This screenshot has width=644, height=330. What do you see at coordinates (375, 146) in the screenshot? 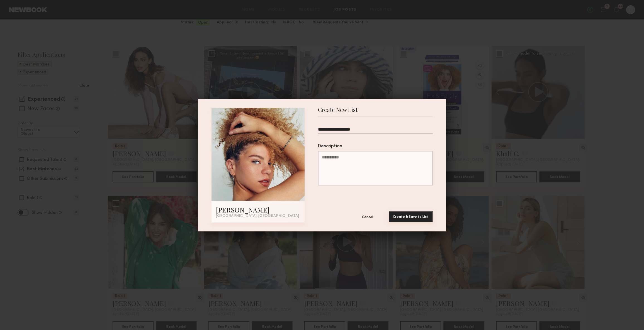
I see `div: Description` at bounding box center [375, 146].